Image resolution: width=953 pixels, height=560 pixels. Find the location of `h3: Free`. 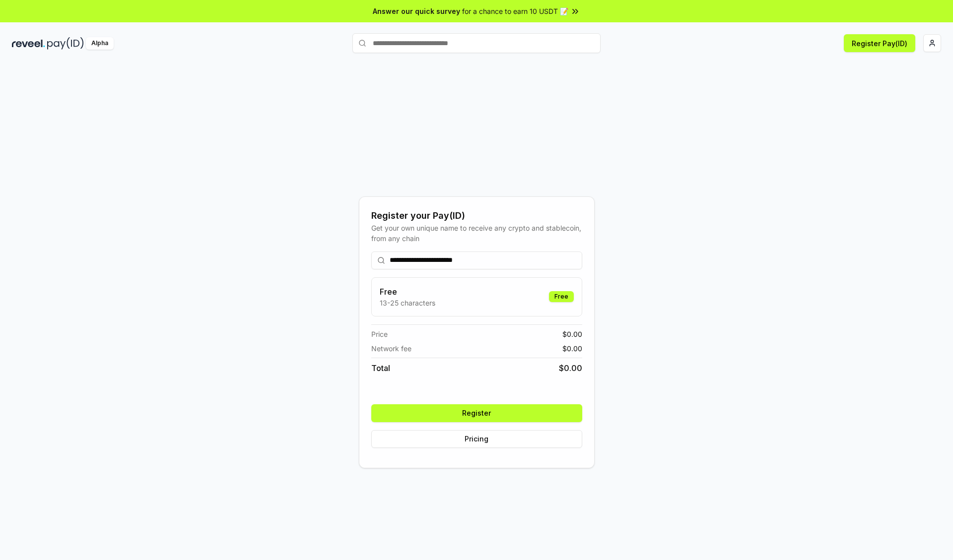

h3: Free is located at coordinates (407, 292).